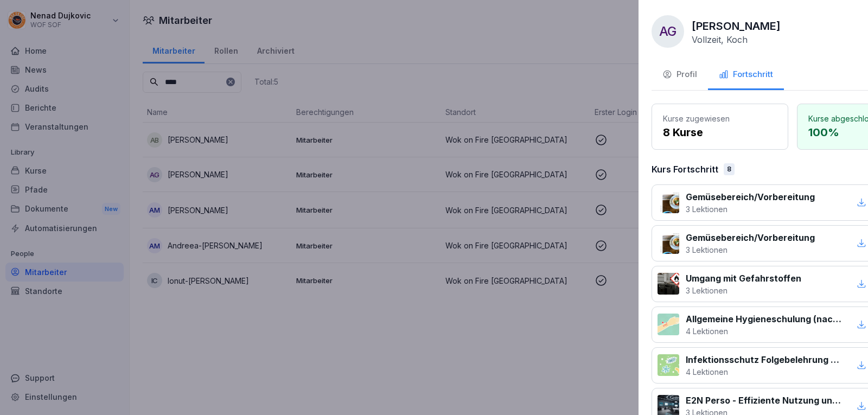  Describe the element at coordinates (743, 278) in the screenshot. I see `p: Umgang mit Gefahrstoffen` at that location.